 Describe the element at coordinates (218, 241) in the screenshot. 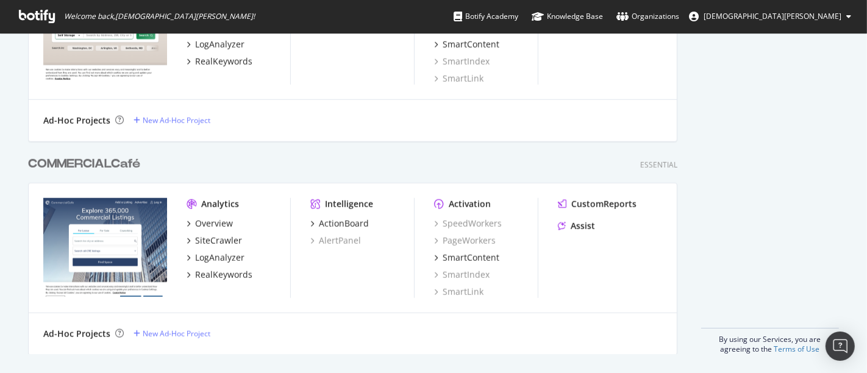

I see `div: SiteCrawler` at that location.